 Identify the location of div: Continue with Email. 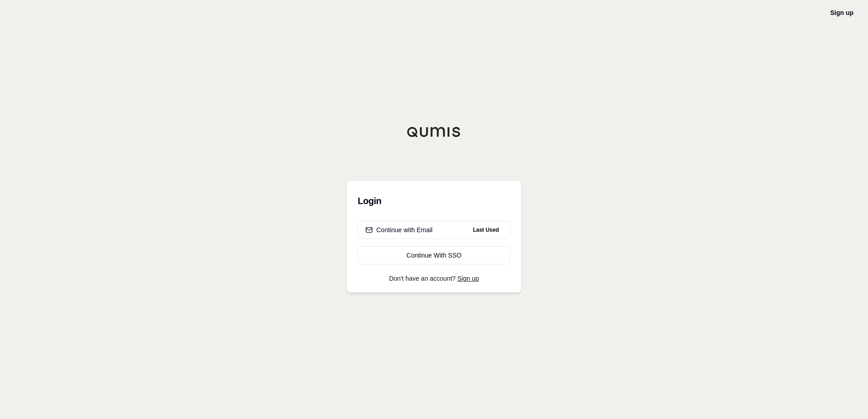
(399, 230).